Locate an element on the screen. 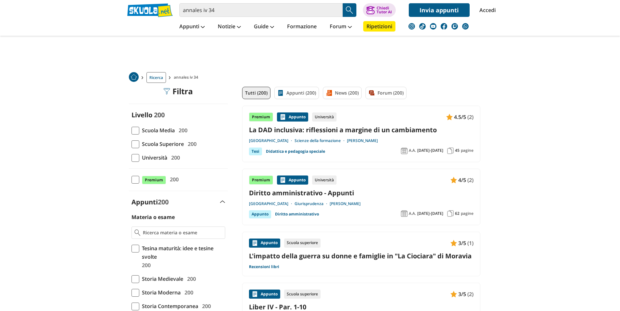 The image size is (620, 311). label: Livello is located at coordinates (142, 115).